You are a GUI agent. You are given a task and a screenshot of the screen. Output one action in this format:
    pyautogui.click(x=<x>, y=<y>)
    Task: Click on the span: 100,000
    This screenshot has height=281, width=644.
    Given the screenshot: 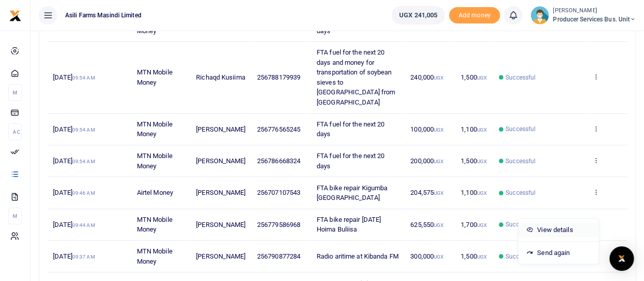 What is the action you would take?
    pyautogui.click(x=427, y=129)
    